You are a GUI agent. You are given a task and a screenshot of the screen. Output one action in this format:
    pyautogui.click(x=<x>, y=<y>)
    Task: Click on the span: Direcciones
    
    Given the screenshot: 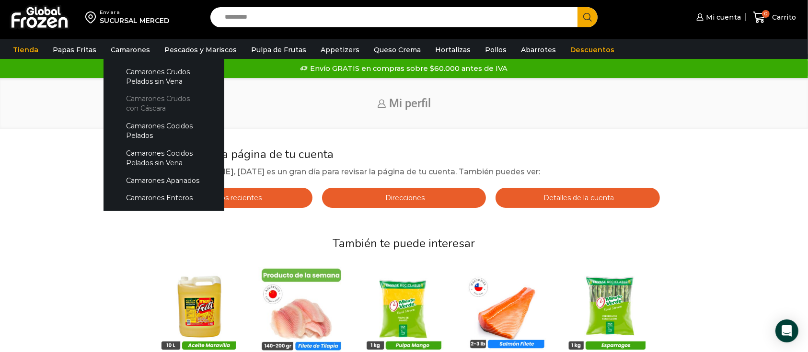 What is the action you would take?
    pyautogui.click(x=404, y=198)
    